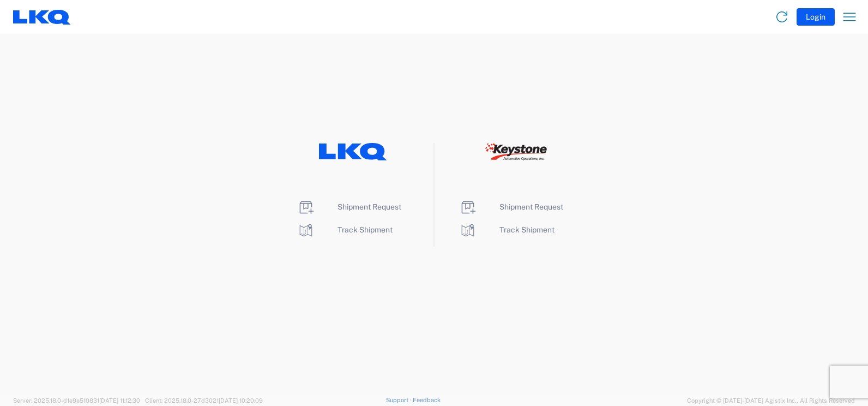  Describe the element at coordinates (400, 400) in the screenshot. I see `a: Support` at that location.